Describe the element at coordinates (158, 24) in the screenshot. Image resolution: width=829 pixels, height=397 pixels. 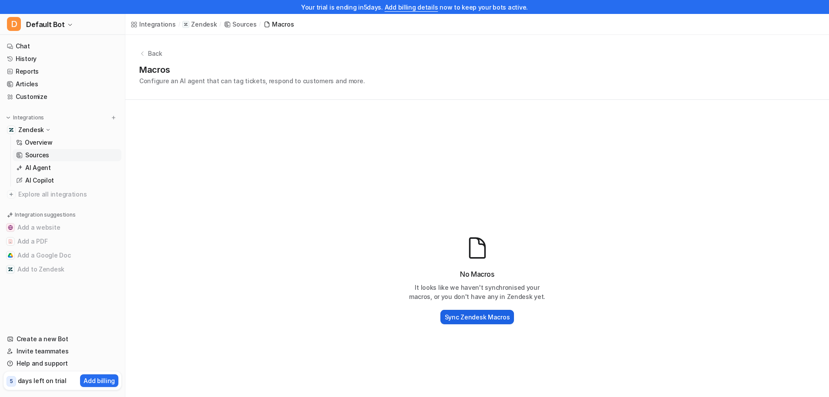
I see `div: Integrations` at that location.